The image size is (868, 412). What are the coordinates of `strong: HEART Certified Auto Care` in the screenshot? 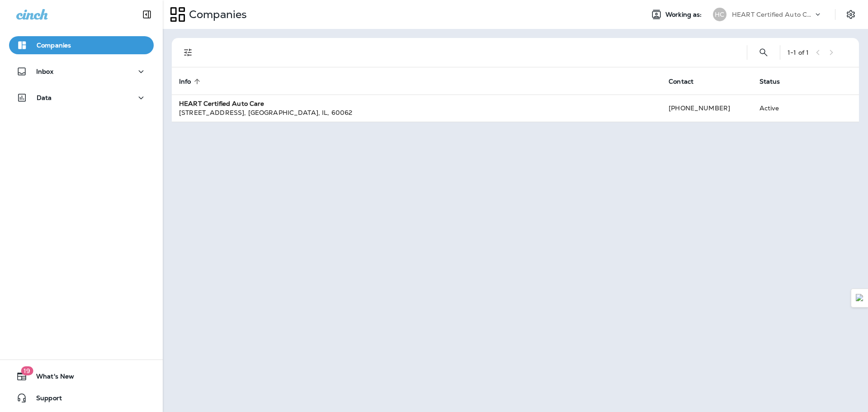 It's located at (221, 103).